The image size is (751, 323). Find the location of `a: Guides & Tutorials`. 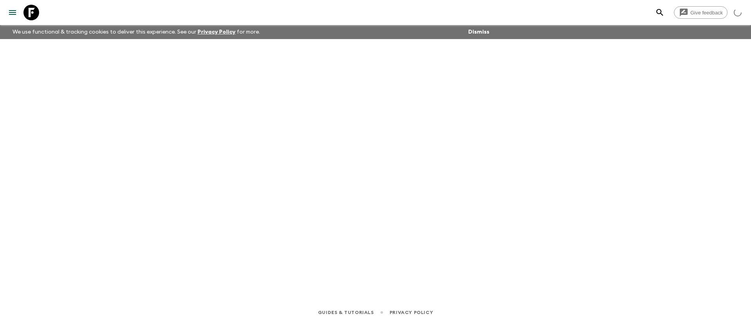

a: Guides & Tutorials is located at coordinates (346, 313).